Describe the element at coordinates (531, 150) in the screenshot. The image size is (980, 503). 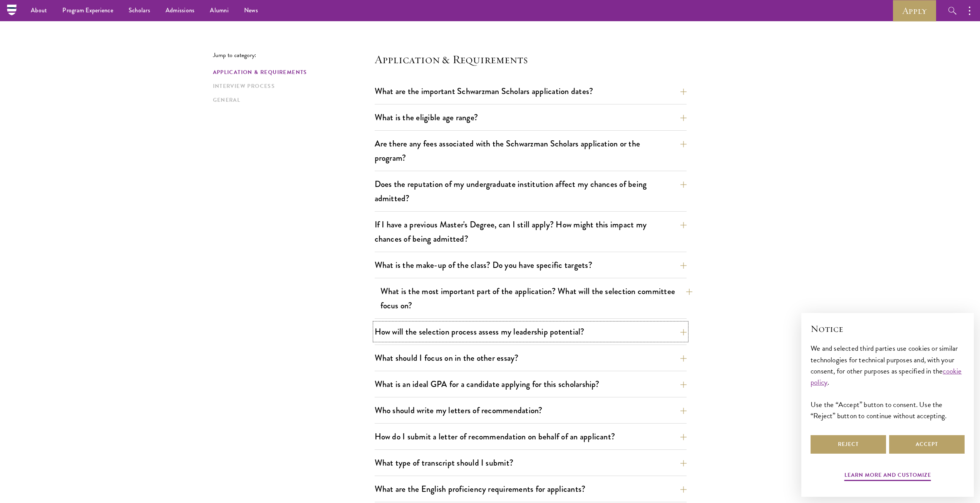
I see `button: Are there any fees associated with the Schwarzman Scholars application or the program?` at that location.